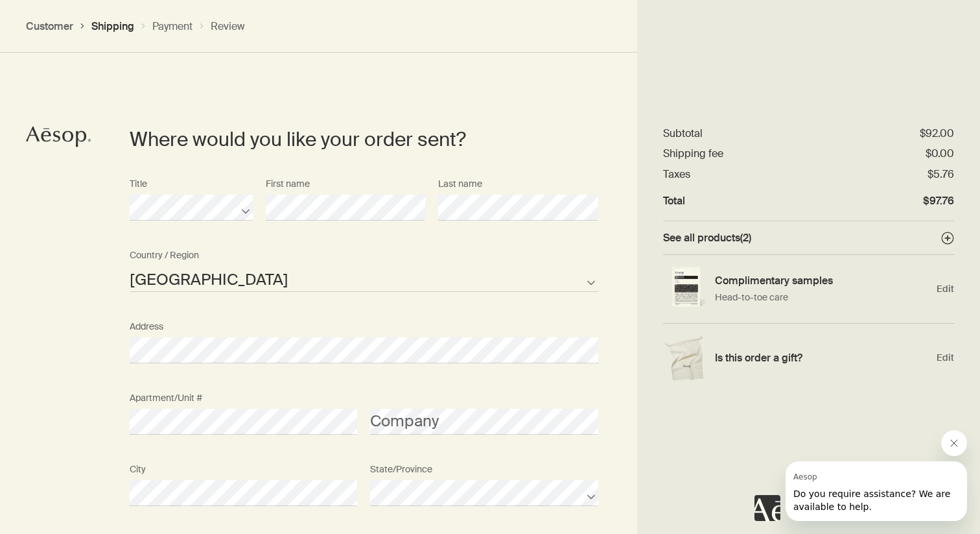 This screenshot has width=980, height=534. Describe the element at coordinates (708, 237) in the screenshot. I see `span: See all products ( 2 )` at that location.